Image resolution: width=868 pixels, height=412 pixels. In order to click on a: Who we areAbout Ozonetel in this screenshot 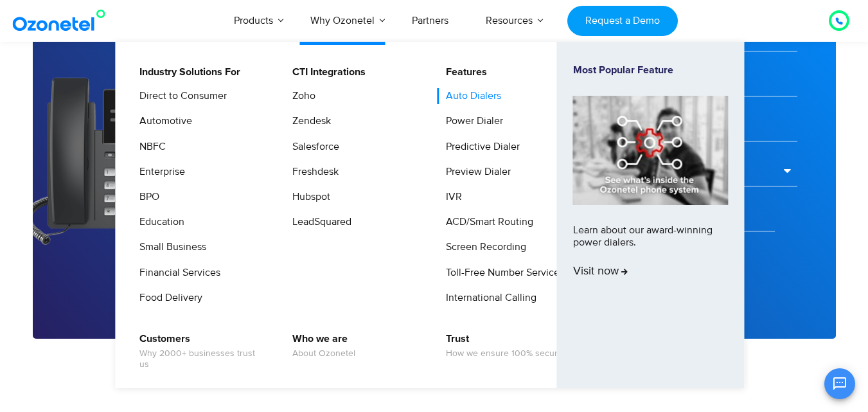, I will do `click(321, 346)`.